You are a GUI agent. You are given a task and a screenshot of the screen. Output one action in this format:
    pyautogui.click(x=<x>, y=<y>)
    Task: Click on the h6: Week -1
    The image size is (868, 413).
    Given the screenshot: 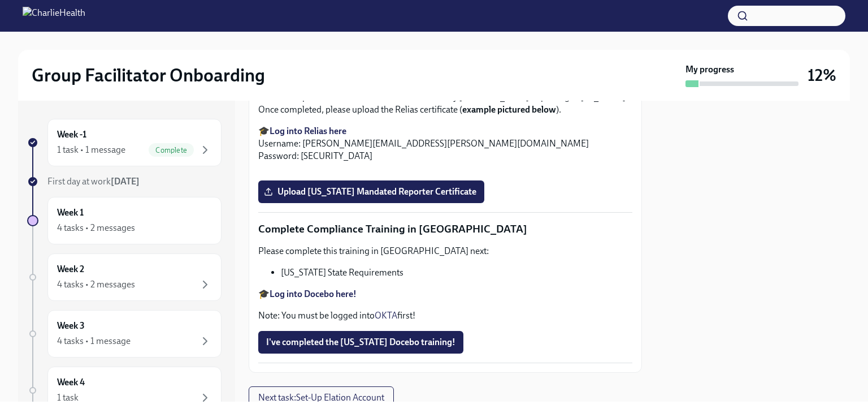 What is the action you would take?
    pyautogui.click(x=72, y=134)
    